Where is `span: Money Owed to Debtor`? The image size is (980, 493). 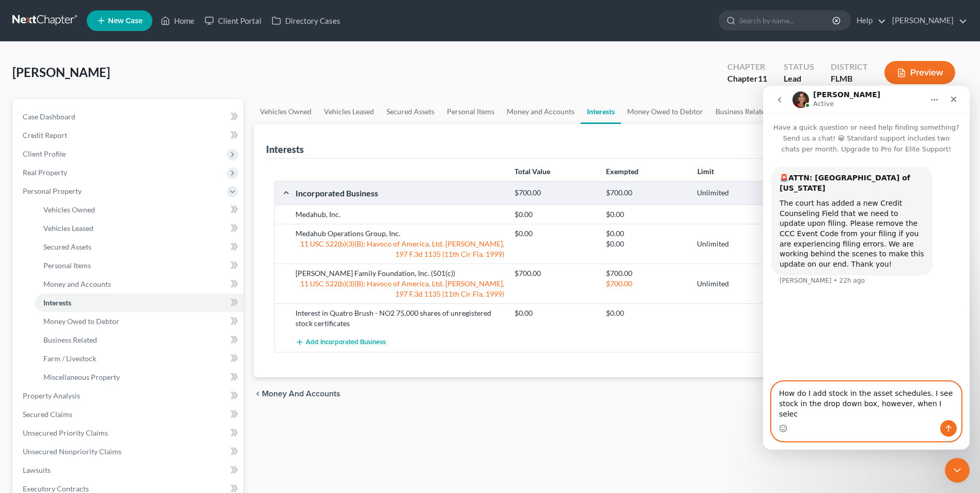
span: Money Owed to Debtor is located at coordinates (81, 321).